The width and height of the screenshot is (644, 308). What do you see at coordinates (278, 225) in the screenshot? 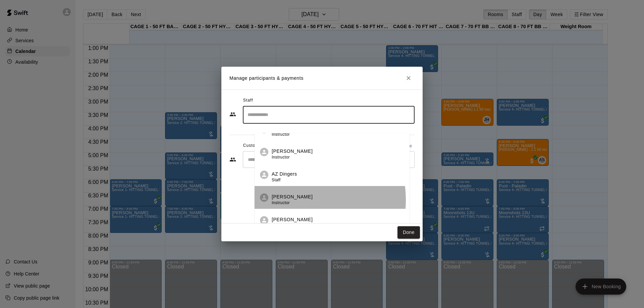
I see `span: Owner` at bounding box center [278, 225].